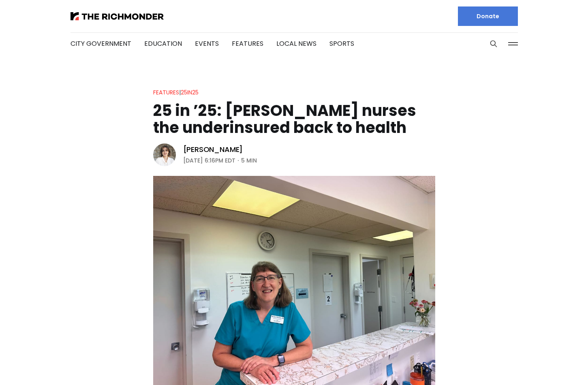  What do you see at coordinates (189, 92) in the screenshot?
I see `a: 25in25` at bounding box center [189, 92].